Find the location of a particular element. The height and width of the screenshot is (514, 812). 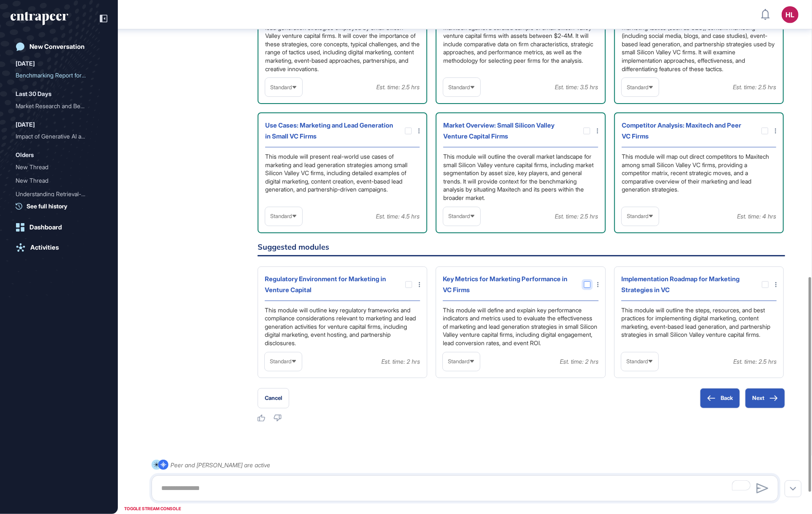

textarea: To enrich screen reader interactions, please activate Accessibility in Grammarly extension settings is located at coordinates (464, 488).